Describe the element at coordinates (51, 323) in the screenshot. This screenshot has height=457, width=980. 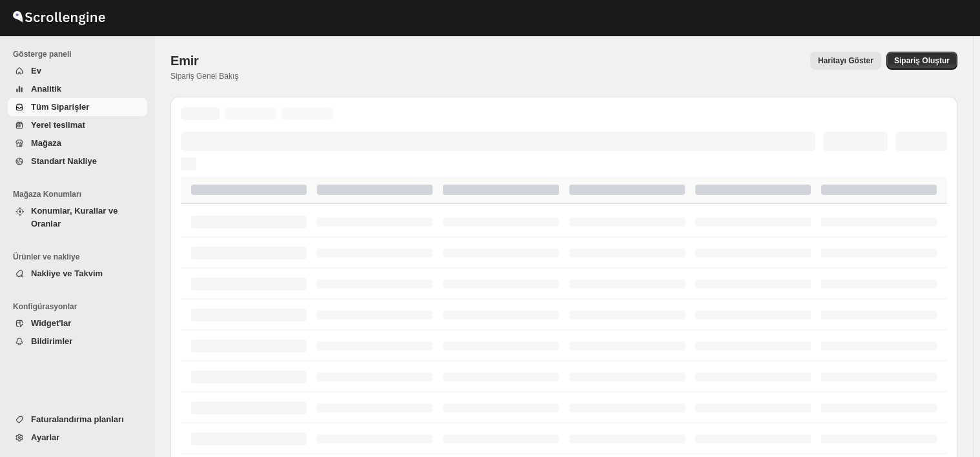
I see `span: Widget'lar` at that location.